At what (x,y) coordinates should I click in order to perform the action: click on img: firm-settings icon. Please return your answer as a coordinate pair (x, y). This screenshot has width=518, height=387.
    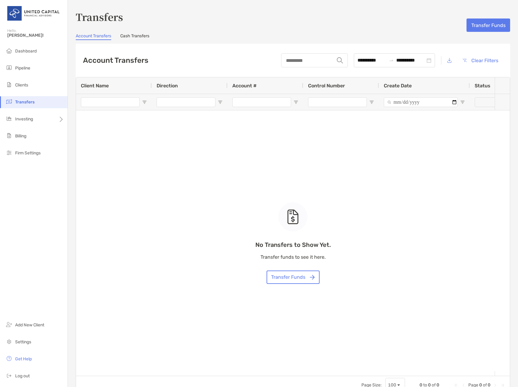
    Looking at the image, I should click on (9, 152).